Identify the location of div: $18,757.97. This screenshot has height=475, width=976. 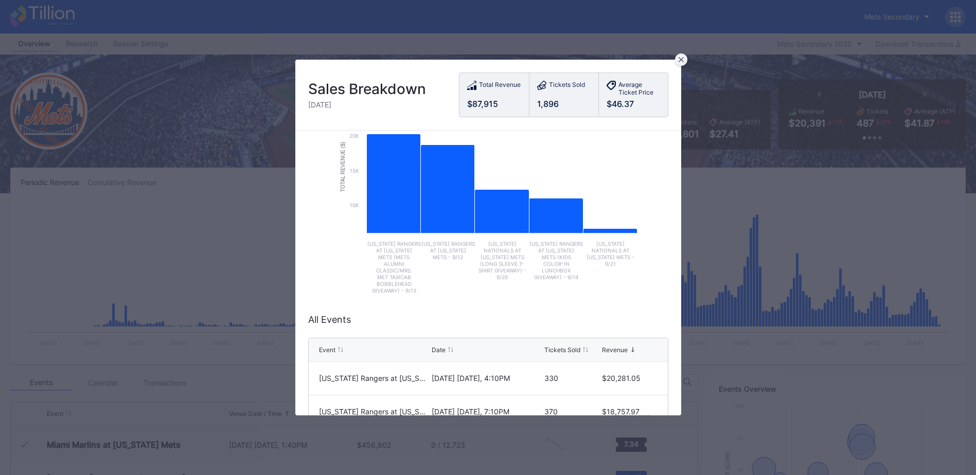
(629, 412).